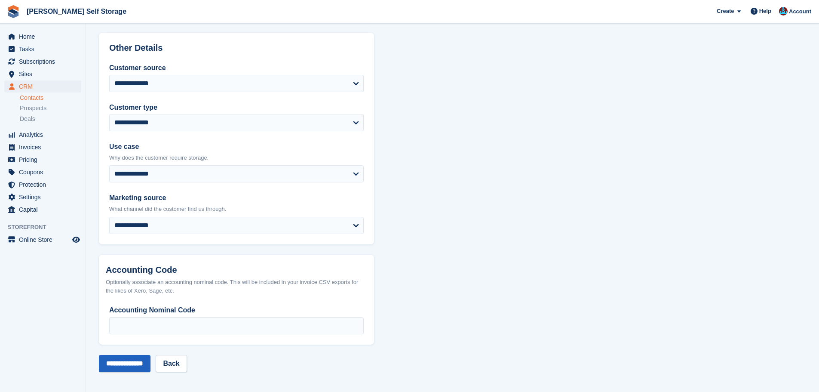  What do you see at coordinates (765, 11) in the screenshot?
I see `span: Help` at bounding box center [765, 11].